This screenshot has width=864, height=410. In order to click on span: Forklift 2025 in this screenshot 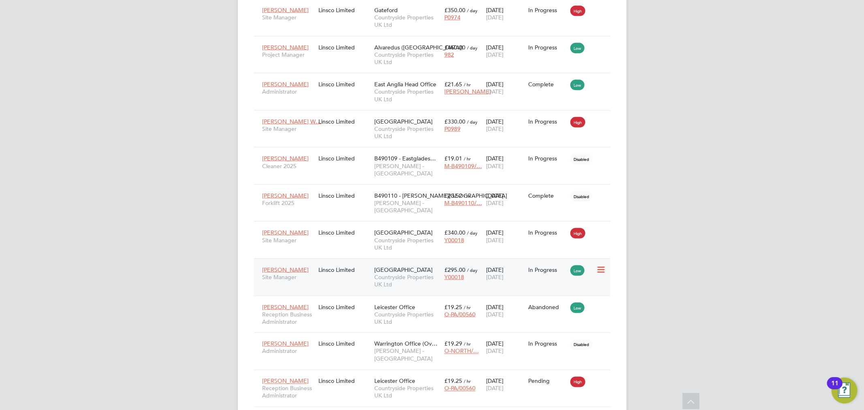, I will do `click(288, 203)`.